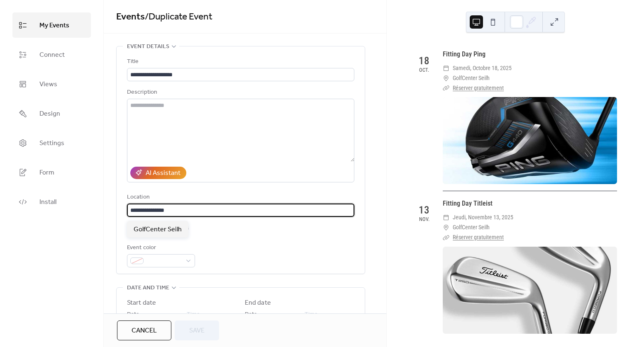  What do you see at coordinates (48, 202) in the screenshot?
I see `span: Install` at bounding box center [48, 202].